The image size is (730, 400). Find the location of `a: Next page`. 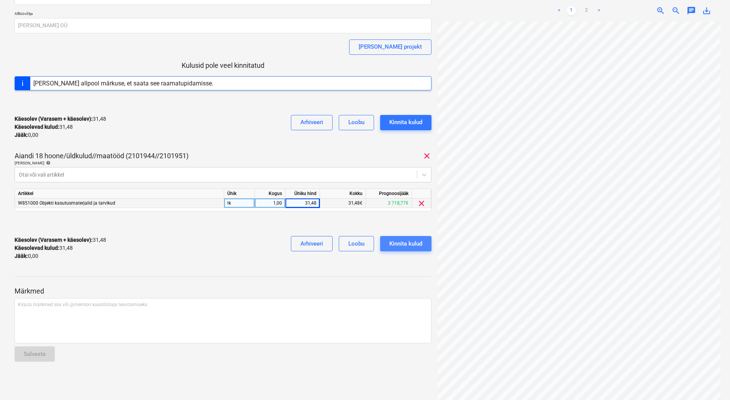

a: Next page is located at coordinates (599, 11).